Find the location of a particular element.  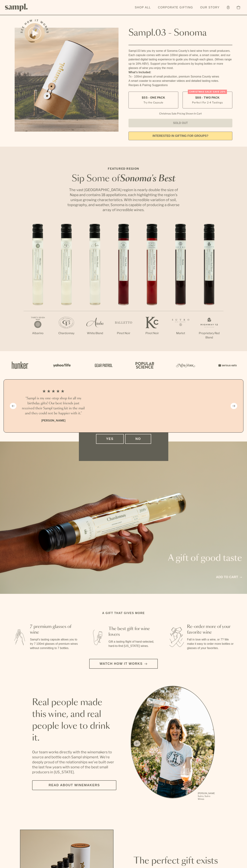

a: Add to cart is located at coordinates (229, 577).